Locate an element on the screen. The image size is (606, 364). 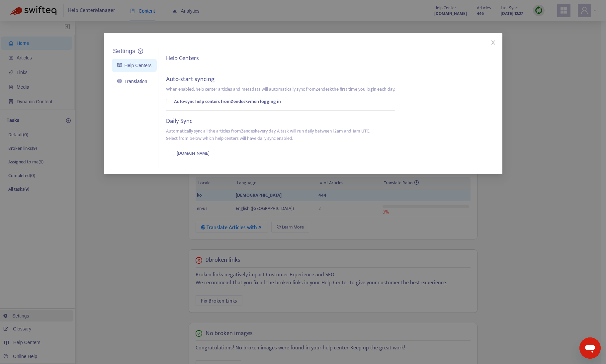
h5: Help Centers is located at coordinates (182, 58).